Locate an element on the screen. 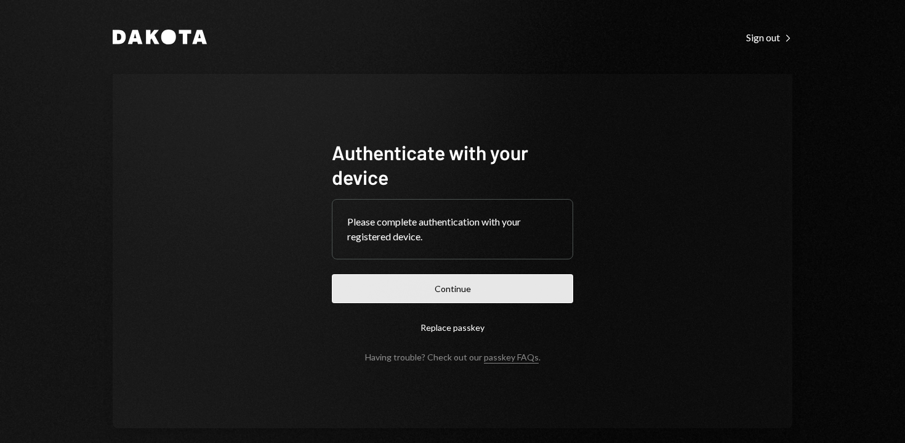  div: Sign out is located at coordinates (769, 38).